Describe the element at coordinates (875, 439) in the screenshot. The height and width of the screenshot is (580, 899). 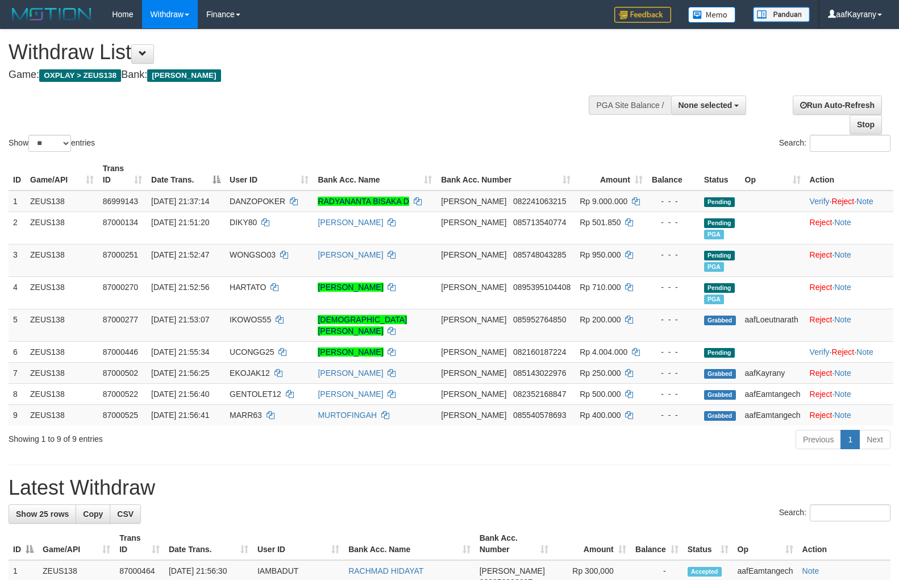
I see `a: Next` at that location.